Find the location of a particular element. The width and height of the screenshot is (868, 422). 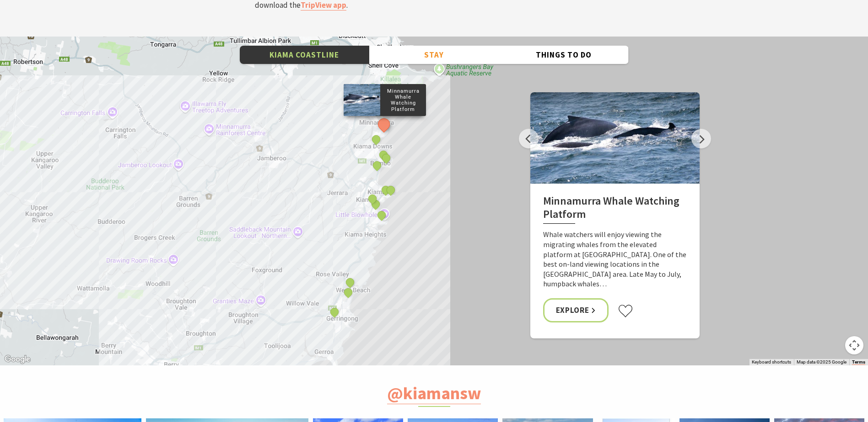

button: See detail about Minnamurra Whale Watching Platform is located at coordinates (383, 124).